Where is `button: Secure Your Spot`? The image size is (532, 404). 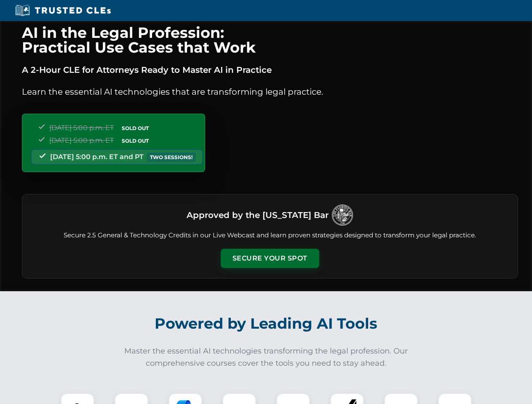
button: Secure Your Spot is located at coordinates (270, 258).